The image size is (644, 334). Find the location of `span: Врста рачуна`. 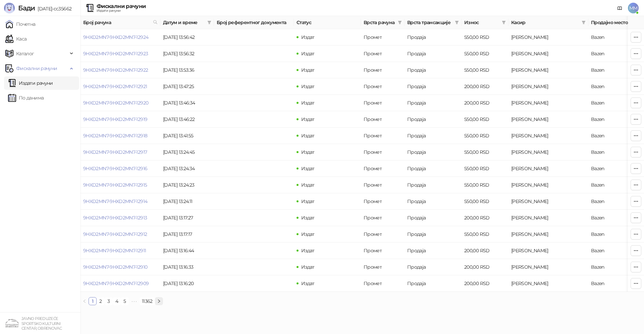

span: Врста рачуна is located at coordinates (380, 23).